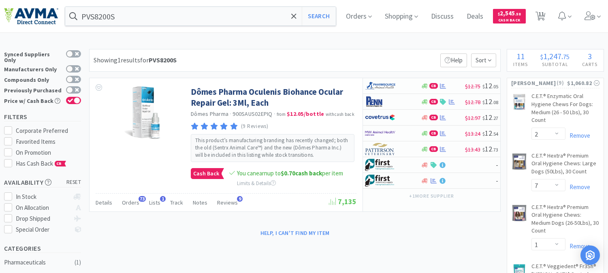 The width and height of the screenshot is (608, 273). I want to click on span: 7,135, so click(343, 201).